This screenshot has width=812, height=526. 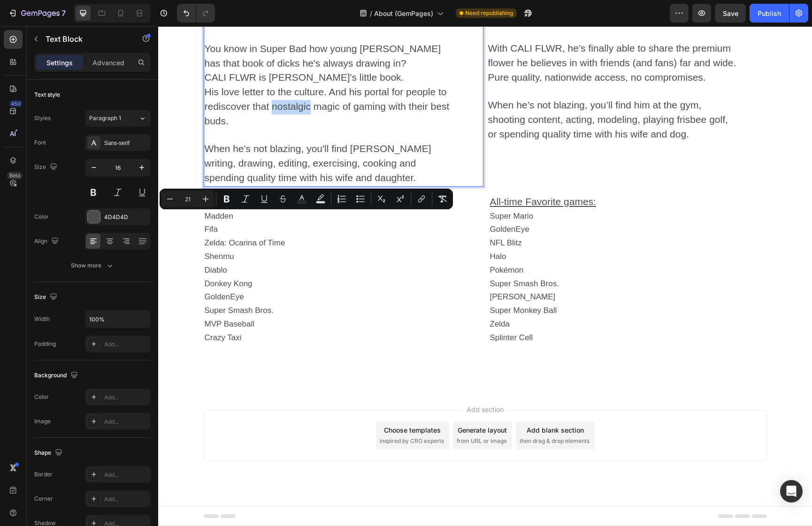 What do you see at coordinates (118, 319) in the screenshot?
I see `input: Auto` at bounding box center [118, 319].